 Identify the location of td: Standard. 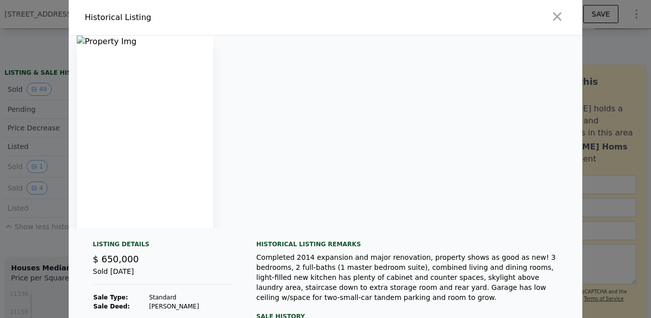
(190, 297).